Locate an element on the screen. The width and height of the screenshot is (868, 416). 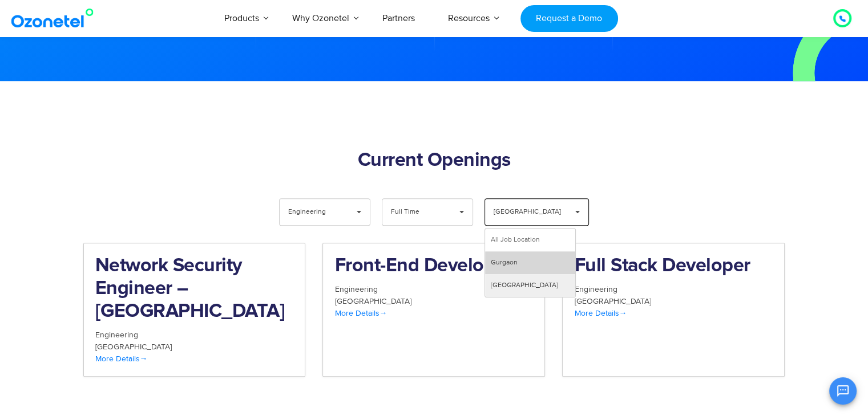
li: Gurgaon is located at coordinates (530, 263).